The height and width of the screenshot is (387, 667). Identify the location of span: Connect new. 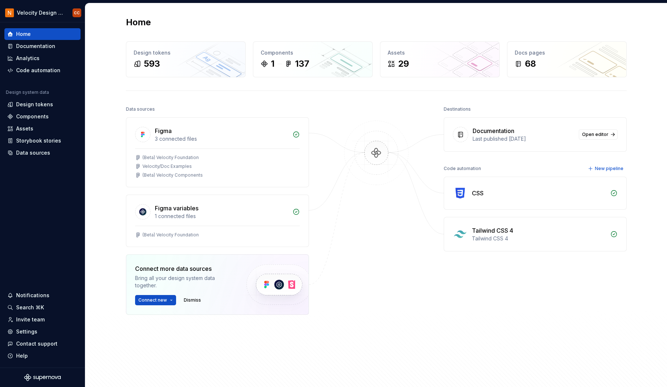
(153, 300).